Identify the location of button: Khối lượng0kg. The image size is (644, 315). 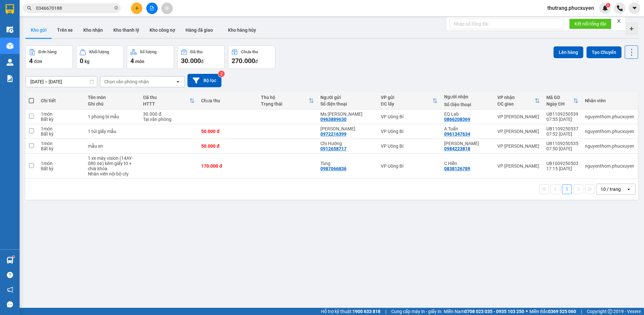
(99, 57).